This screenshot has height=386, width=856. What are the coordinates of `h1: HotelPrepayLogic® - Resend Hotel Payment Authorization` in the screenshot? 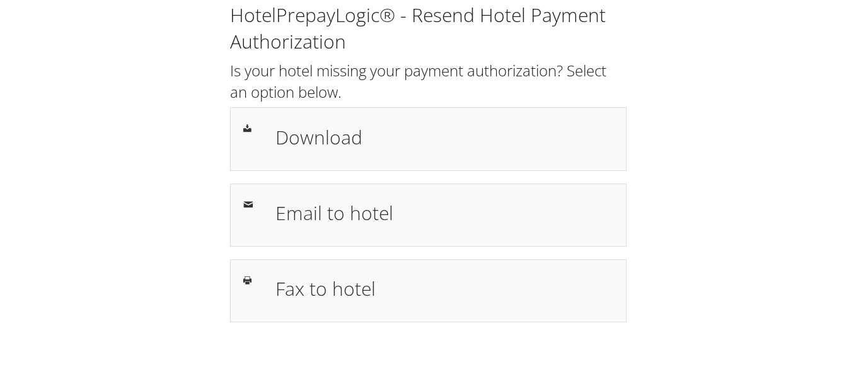 It's located at (428, 28).